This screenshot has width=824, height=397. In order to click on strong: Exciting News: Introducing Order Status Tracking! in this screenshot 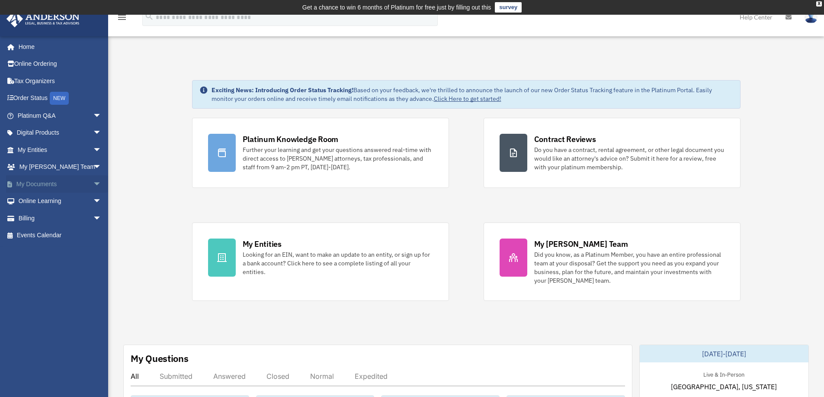, I will do `click(283, 90)`.